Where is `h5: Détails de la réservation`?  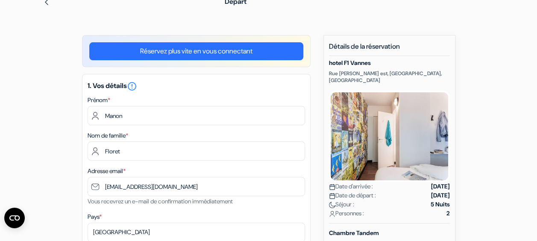 h5: Détails de la réservation is located at coordinates (389, 49).